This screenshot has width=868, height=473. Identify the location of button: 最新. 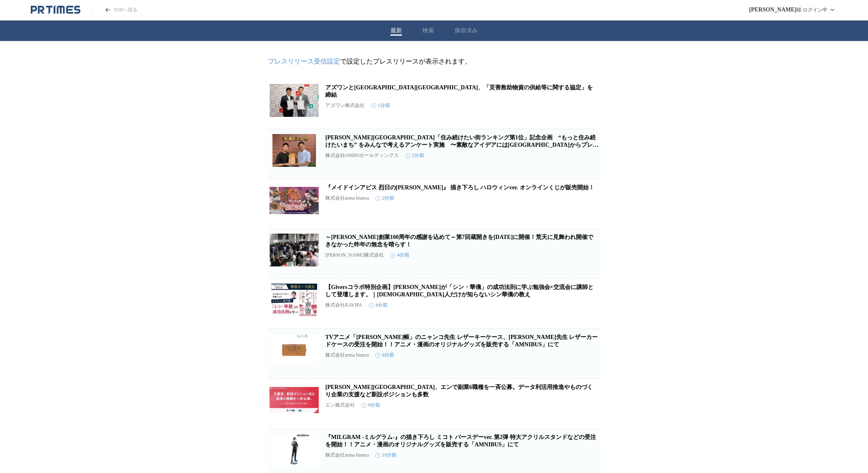
(396, 31).